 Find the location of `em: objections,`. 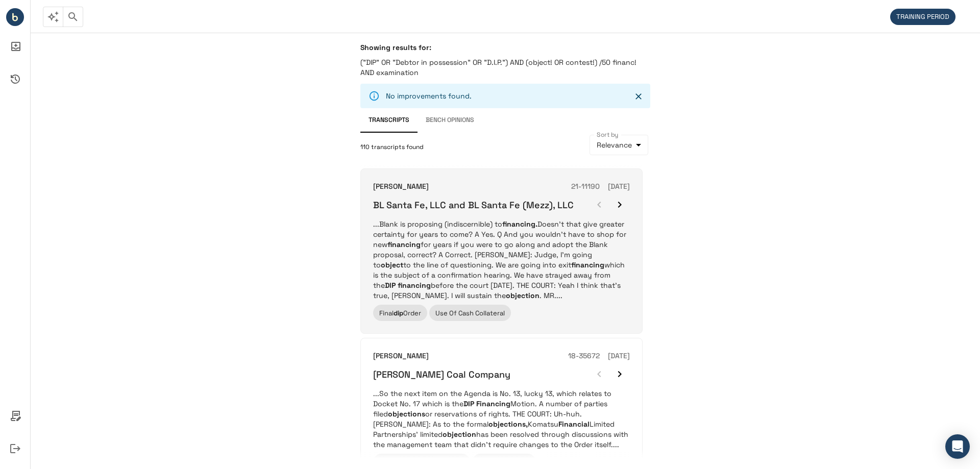

em: objections, is located at coordinates (508, 424).